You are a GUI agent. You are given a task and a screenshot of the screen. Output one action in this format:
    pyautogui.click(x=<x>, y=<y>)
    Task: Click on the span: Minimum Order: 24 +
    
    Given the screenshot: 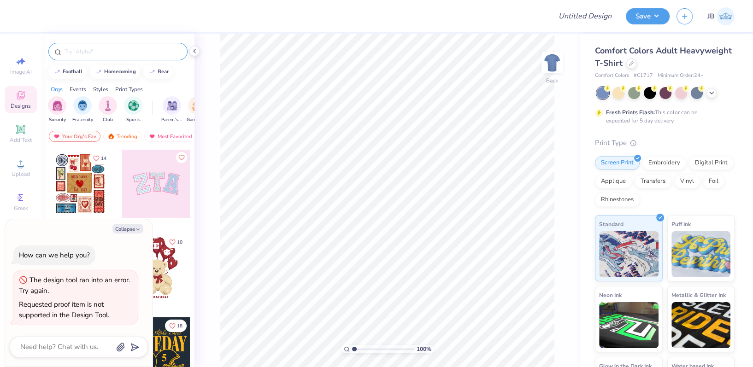 What is the action you would take?
    pyautogui.click(x=680, y=76)
    